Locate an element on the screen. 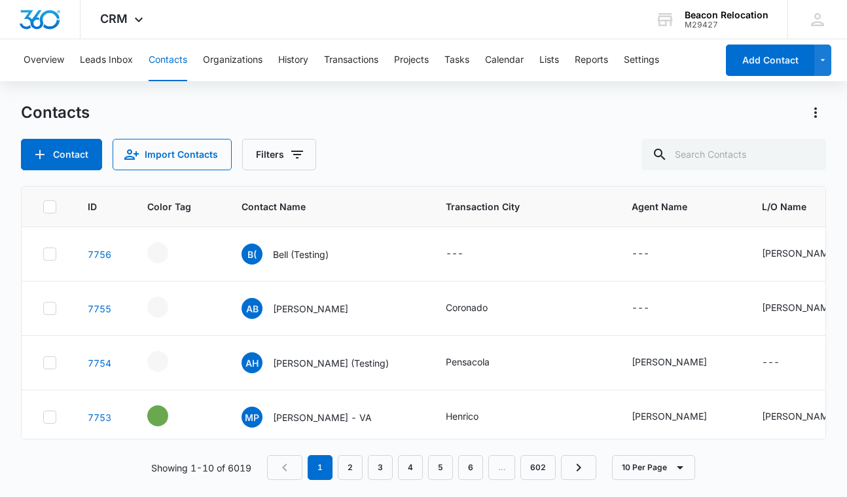 The image size is (847, 497). a: Navigate to contact details page for Alice Bell is located at coordinates (99, 308).